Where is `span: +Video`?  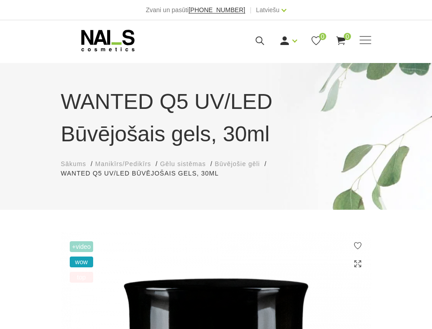 span: +Video is located at coordinates (81, 246).